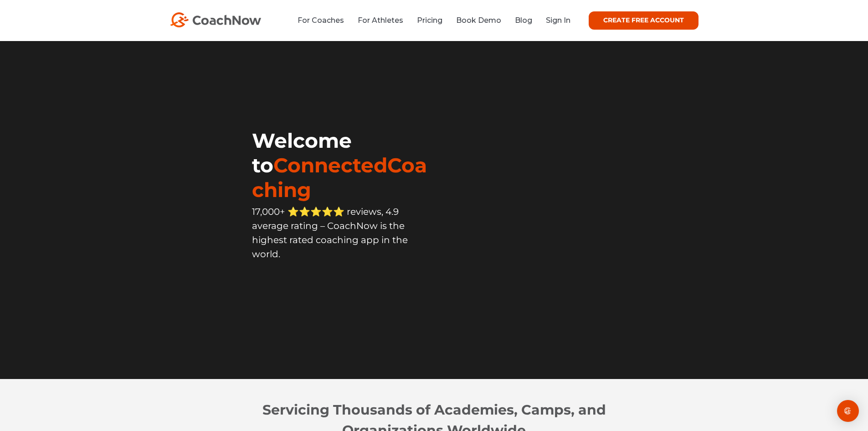 This screenshot has height=431, width=868. I want to click on h1: Welcome to, so click(342, 165).